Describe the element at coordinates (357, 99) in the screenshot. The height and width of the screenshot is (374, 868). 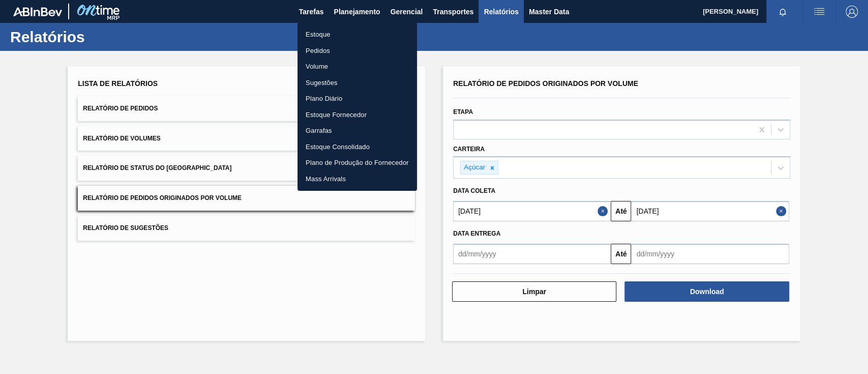
I see `a: Plano Diário` at that location.